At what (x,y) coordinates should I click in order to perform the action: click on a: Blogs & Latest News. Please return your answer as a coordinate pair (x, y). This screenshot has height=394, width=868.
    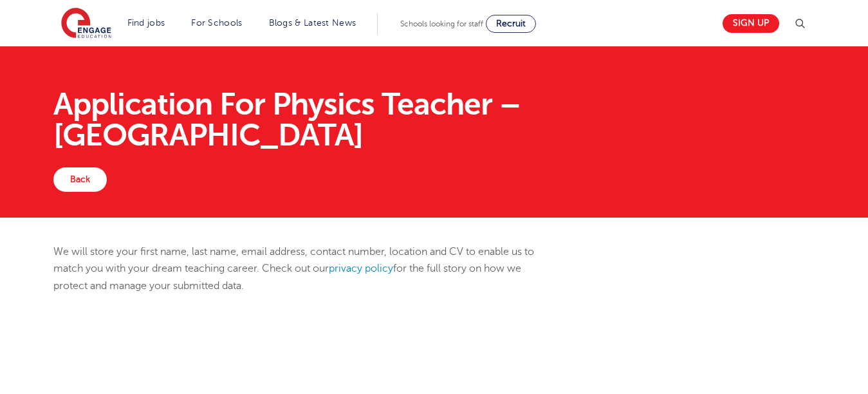
    Looking at the image, I should click on (313, 23).